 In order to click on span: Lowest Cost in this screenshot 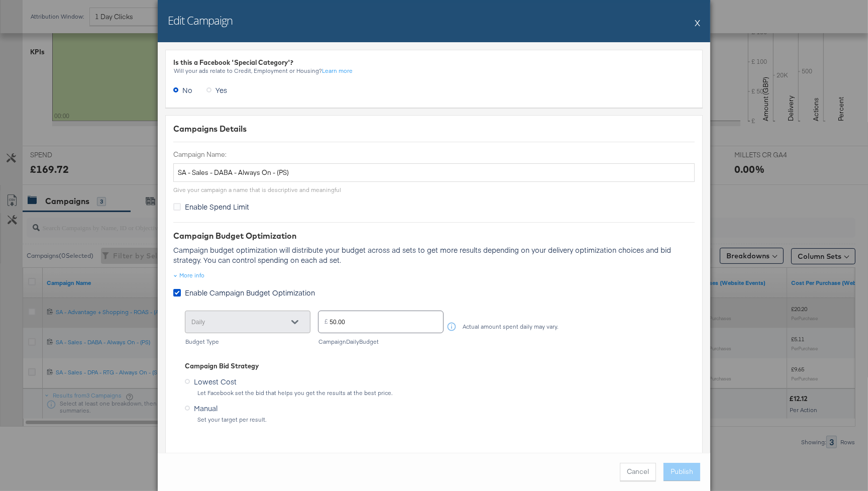, I will do `click(215, 382)`.